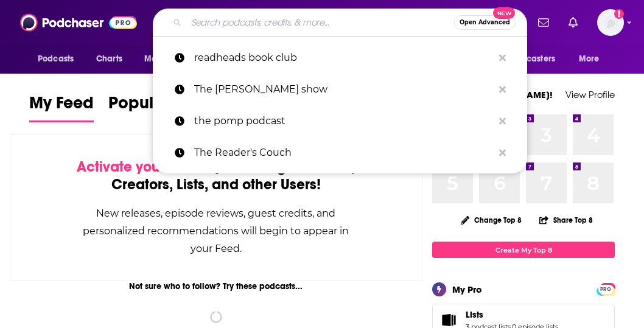  I want to click on span: Popular Feed, so click(160, 107).